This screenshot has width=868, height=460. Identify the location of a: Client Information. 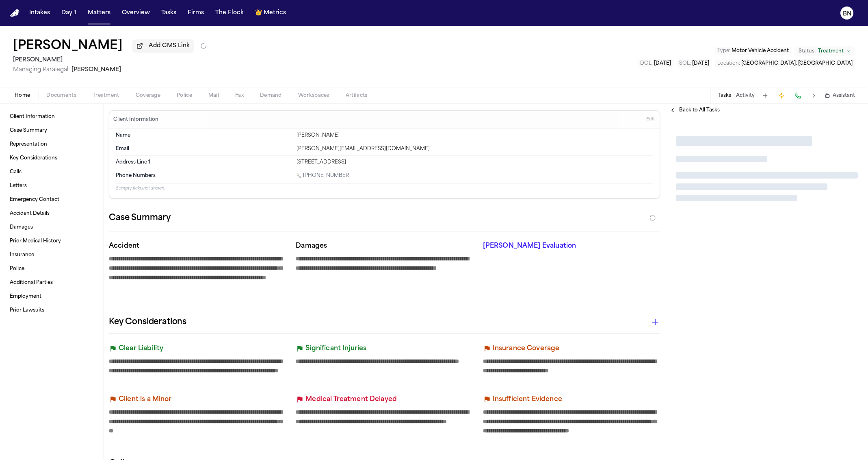
(52, 117).